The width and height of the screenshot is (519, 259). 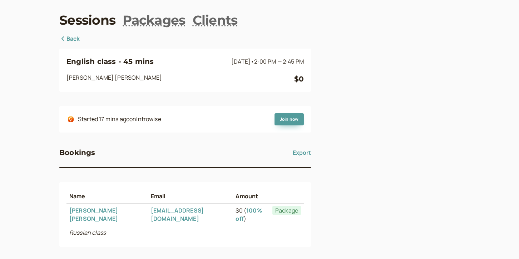 What do you see at coordinates (87, 232) in the screenshot?
I see `i: Russian class` at bounding box center [87, 232].